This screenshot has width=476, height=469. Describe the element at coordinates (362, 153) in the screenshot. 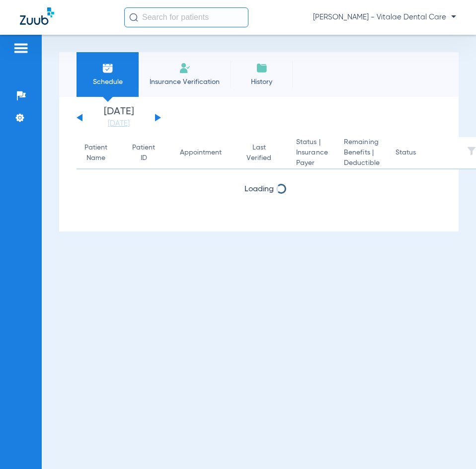

I see `th: Remaining Benefits |` at that location.